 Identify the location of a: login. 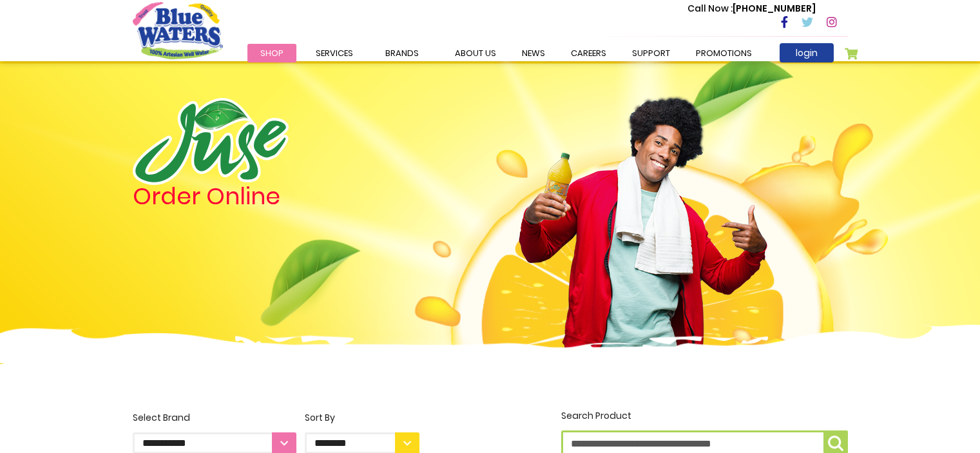
(807, 53).